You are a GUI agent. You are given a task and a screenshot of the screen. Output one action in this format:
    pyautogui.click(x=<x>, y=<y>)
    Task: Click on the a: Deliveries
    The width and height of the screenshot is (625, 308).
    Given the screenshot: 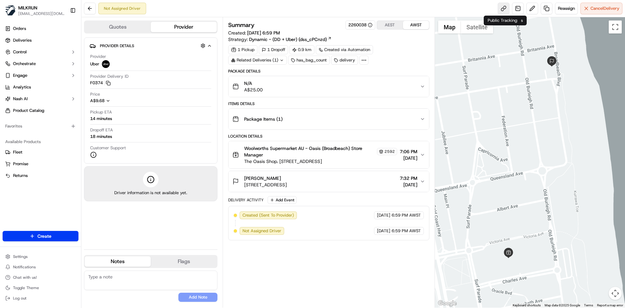 What is the action you would take?
    pyautogui.click(x=40, y=40)
    